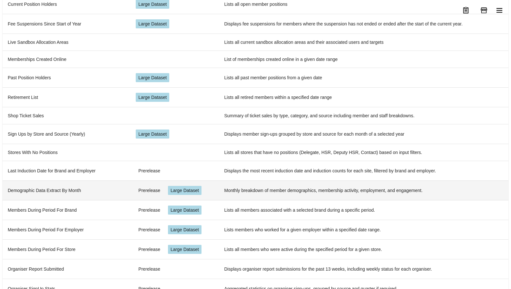 The image size is (511, 289). What do you see at coordinates (66, 24) in the screenshot?
I see `td: Fee Suspensions Since Start of Year` at bounding box center [66, 24].